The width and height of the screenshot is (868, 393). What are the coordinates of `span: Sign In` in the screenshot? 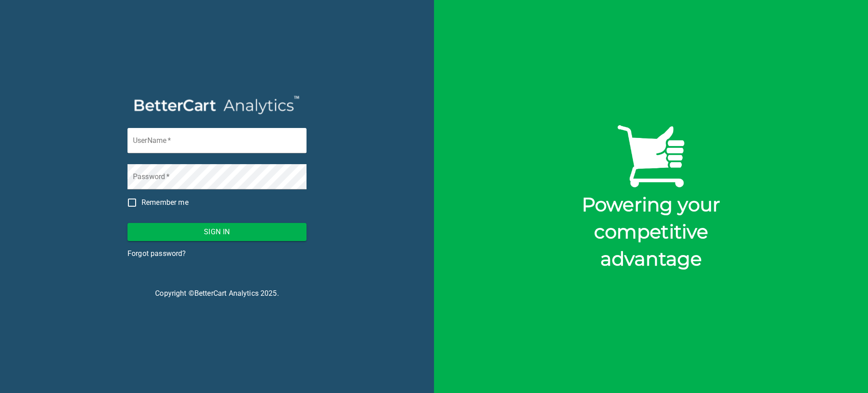 It's located at (217, 232).